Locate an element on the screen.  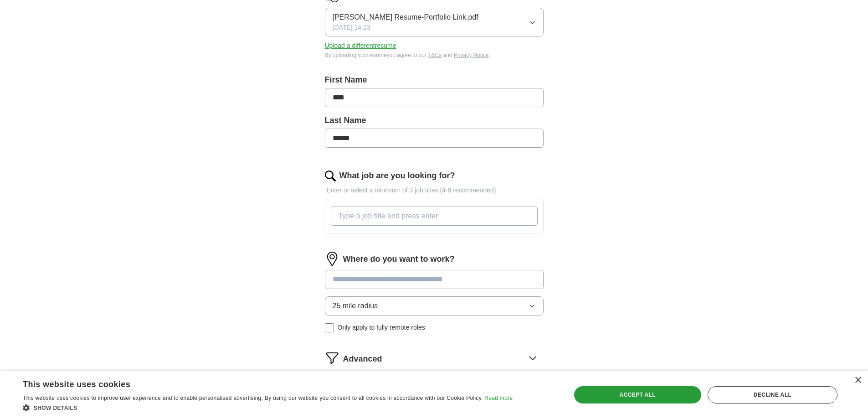
input: Type a job title and press enter is located at coordinates (434, 216).